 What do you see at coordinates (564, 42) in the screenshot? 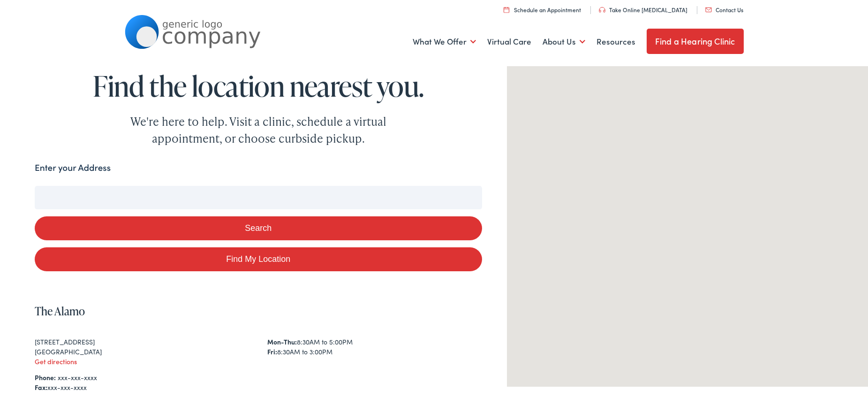
I see `a: About Us` at bounding box center [564, 42].